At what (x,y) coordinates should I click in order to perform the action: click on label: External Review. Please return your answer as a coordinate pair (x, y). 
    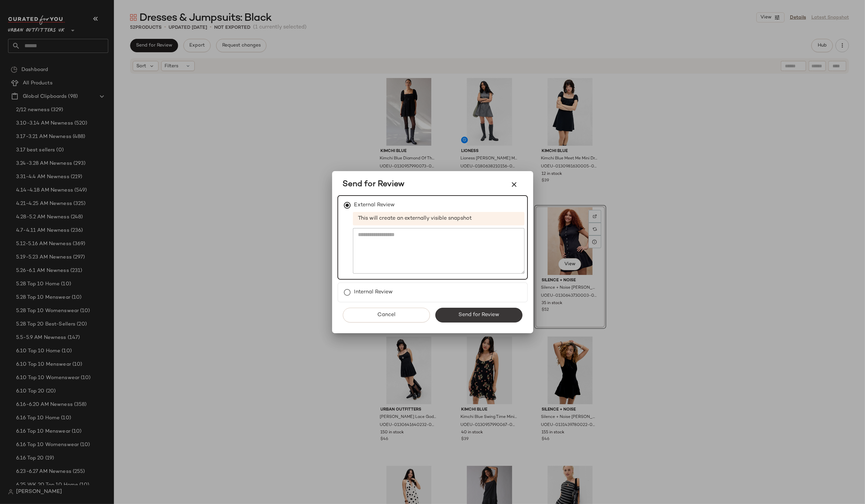
    Looking at the image, I should click on (375, 206).